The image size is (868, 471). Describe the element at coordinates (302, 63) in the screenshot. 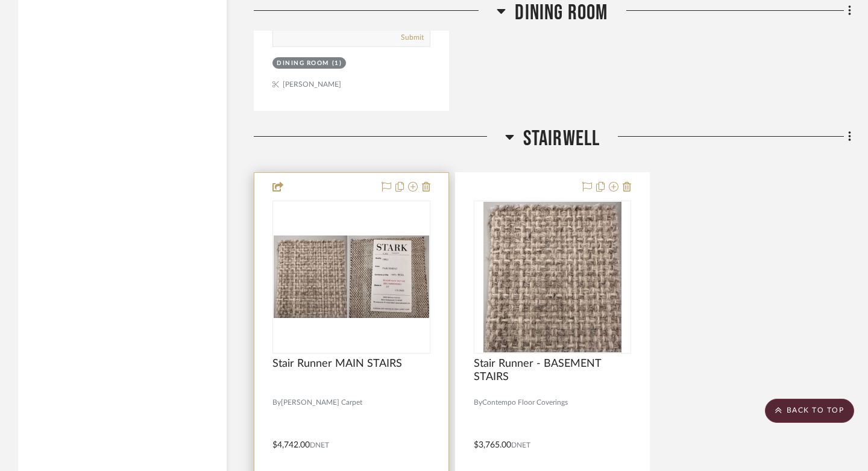

I see `div: Dining Room` at that location.